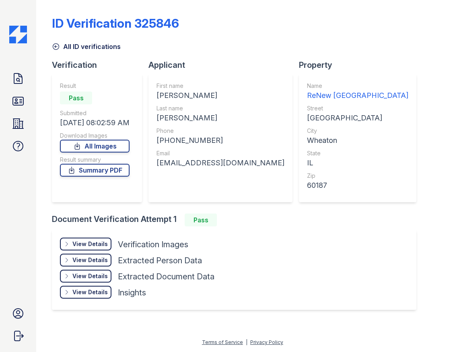 The height and width of the screenshot is (352, 449). What do you see at coordinates (18, 35) in the screenshot?
I see `img: CE_Icon_Blue-c292c112584629df590d857e76928e9f676e5b41ef8f769ba2f05ee15b207248.png` at bounding box center [18, 35].